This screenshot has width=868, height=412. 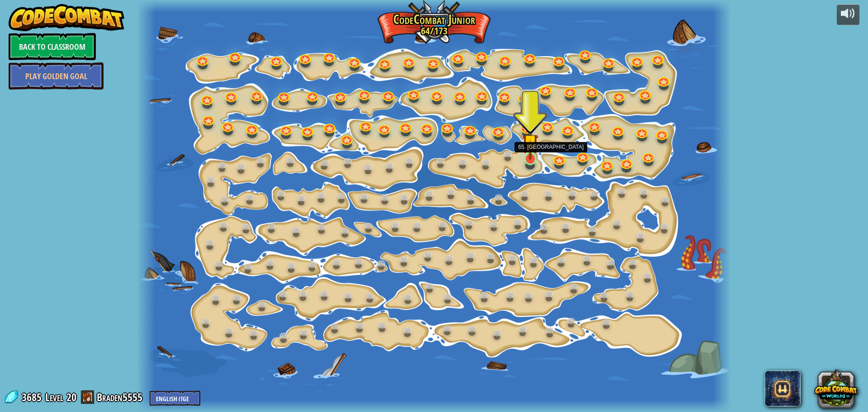 I want to click on a: Braden5555, so click(x=121, y=397).